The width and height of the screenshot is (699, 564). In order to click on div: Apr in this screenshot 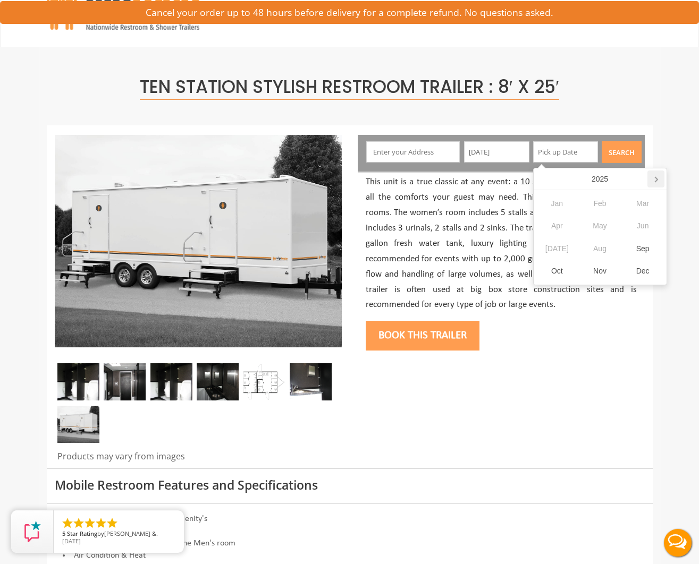, I will do `click(557, 226)`.